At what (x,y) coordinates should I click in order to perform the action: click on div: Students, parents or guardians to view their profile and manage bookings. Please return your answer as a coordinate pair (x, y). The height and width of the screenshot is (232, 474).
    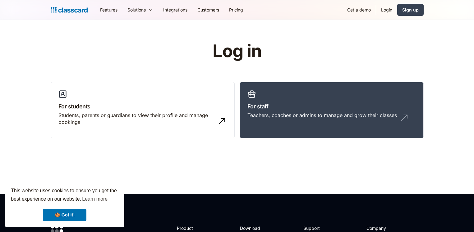
    Looking at the image, I should click on (136, 119).